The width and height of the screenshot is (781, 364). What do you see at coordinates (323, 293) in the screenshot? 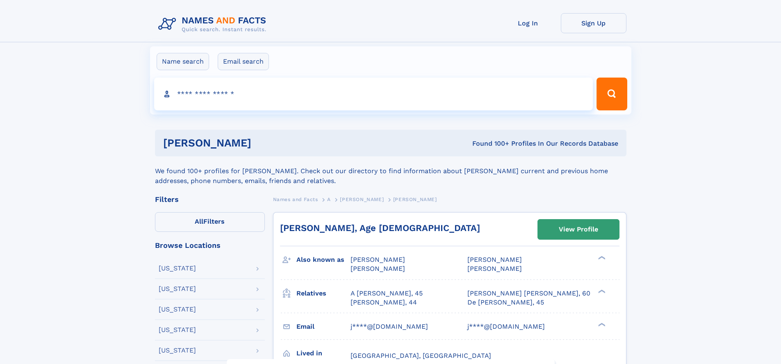
I see `h3: Relatives` at bounding box center [323, 293].